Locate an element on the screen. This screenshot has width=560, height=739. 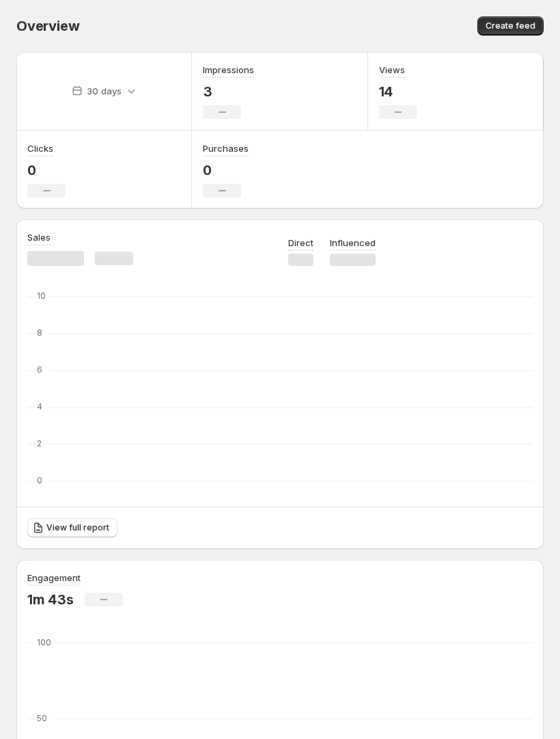
h3: Views is located at coordinates (392, 70).